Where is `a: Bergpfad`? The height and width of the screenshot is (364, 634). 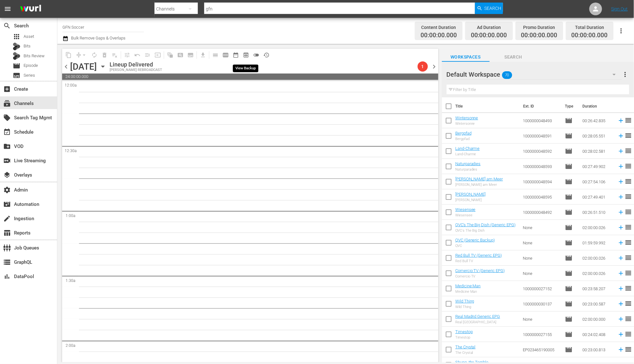
a: Bergpfad is located at coordinates (463, 133).